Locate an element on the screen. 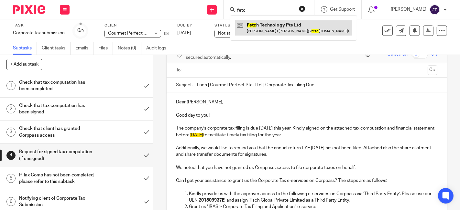 The height and width of the screenshot is (210, 460). div: 4 is located at coordinates (11, 156).